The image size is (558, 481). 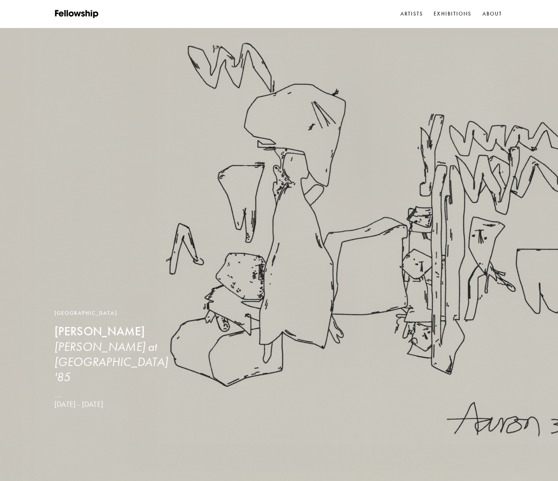 I want to click on a: Artists, so click(x=412, y=14).